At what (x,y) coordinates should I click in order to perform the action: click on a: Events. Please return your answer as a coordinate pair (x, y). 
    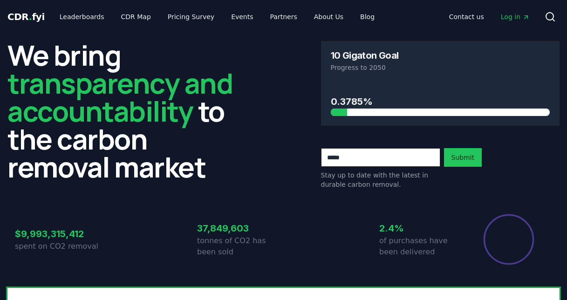
    Looking at the image, I should click on (242, 17).